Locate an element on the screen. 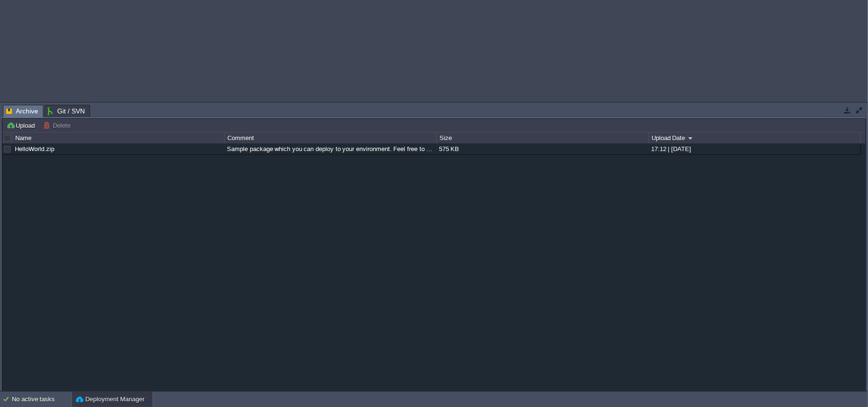 Image resolution: width=868 pixels, height=407 pixels. a: HelloWorld.zip is located at coordinates (34, 149).